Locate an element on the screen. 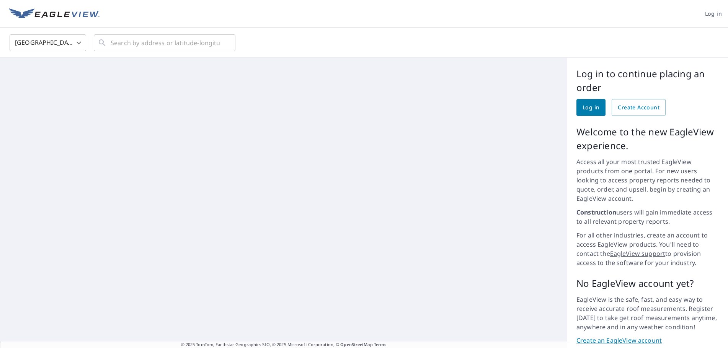 This screenshot has height=348, width=728. a: Terms is located at coordinates (380, 344).